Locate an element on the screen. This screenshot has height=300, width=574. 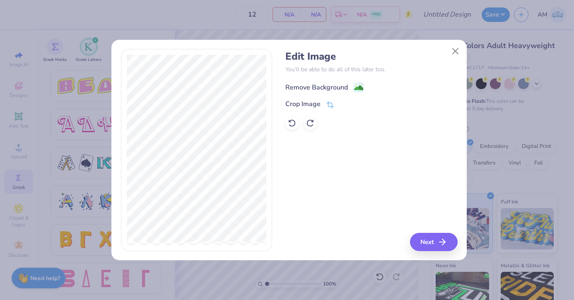
button: Next is located at coordinates (434, 242).